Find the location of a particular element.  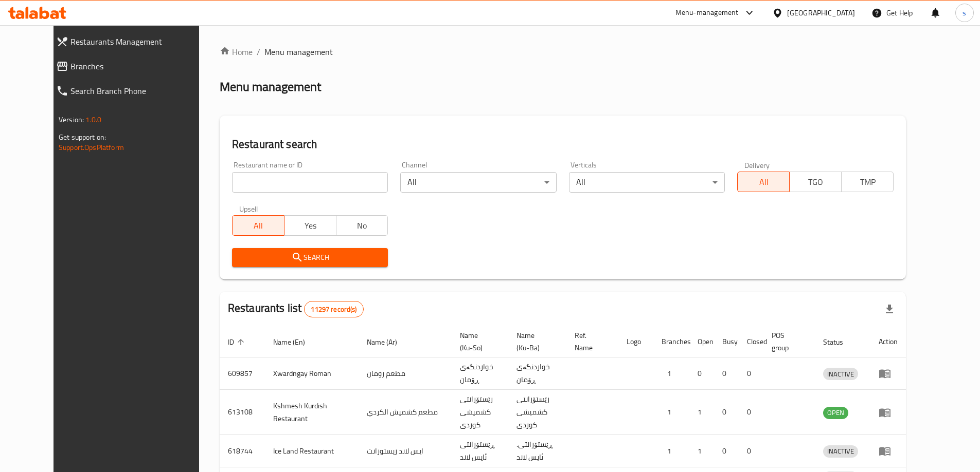

span: No is located at coordinates (362, 226).